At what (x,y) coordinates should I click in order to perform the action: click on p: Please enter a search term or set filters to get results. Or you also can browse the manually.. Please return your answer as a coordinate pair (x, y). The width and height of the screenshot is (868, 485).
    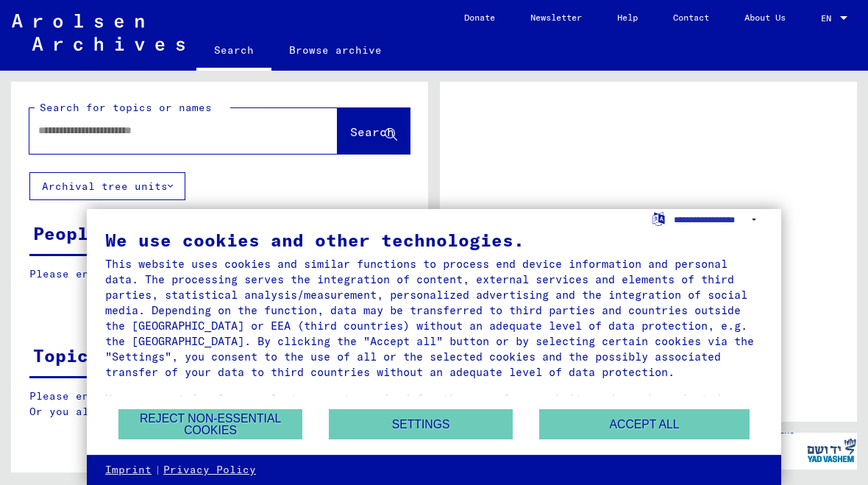
    Looking at the image, I should click on (219, 404).